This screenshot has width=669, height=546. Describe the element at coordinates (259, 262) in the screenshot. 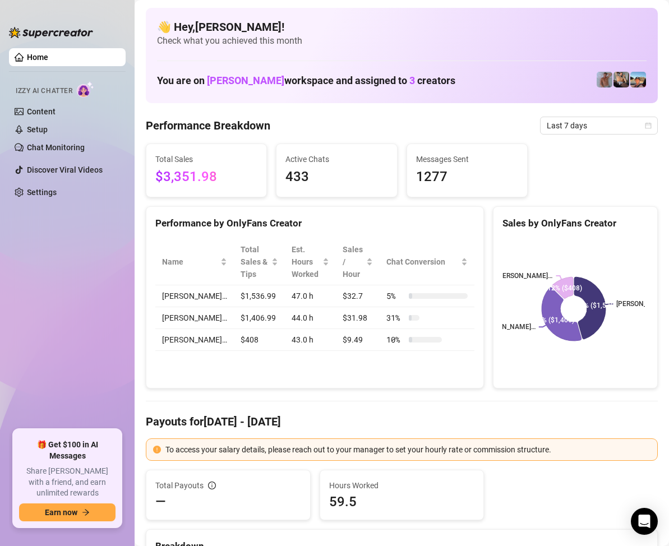

I see `th: Total Sales & Tips` at that location.